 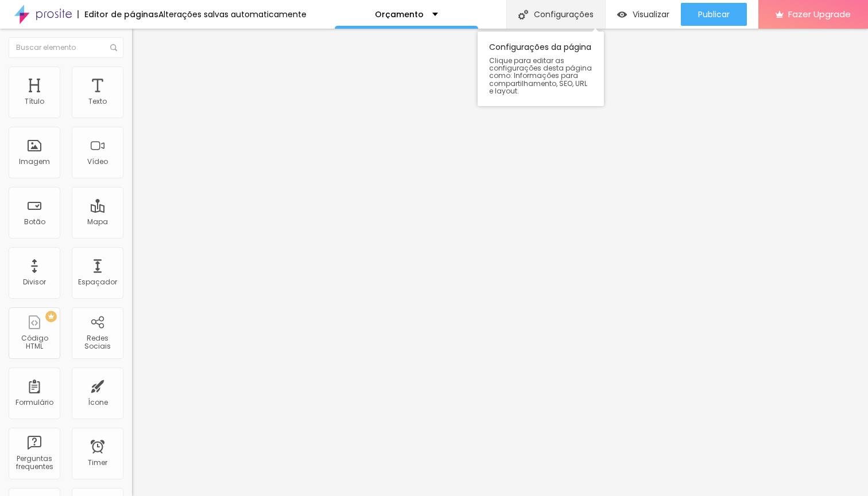 What do you see at coordinates (98, 282) in the screenshot?
I see `div: Espaçador` at bounding box center [98, 282].